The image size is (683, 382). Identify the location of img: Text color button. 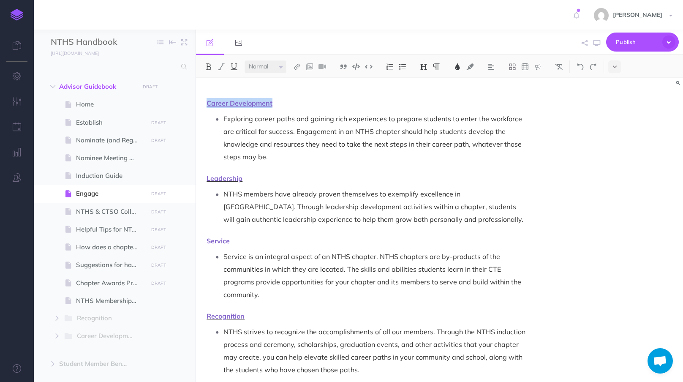
(458, 67).